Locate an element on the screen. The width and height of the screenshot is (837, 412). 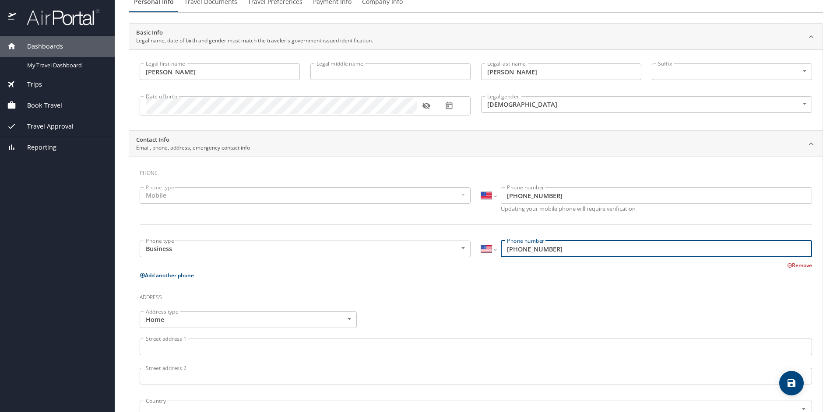
span: Dashboards is located at coordinates (39, 46).